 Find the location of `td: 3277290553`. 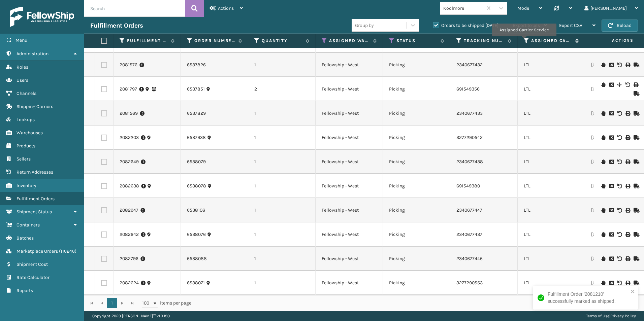

td: 3277290553 is located at coordinates (484, 283).